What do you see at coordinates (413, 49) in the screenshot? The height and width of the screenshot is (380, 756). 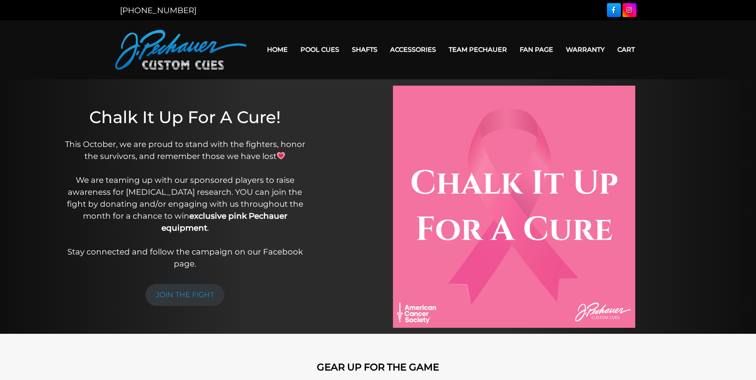 I see `a: Accessories` at bounding box center [413, 49].